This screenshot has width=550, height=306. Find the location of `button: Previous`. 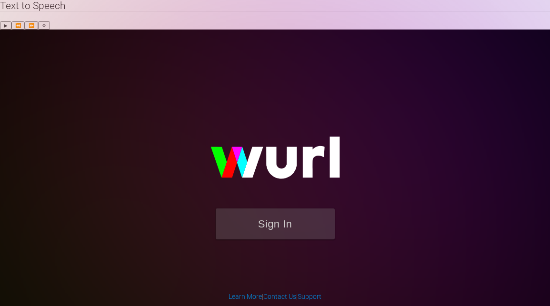

button: Previous is located at coordinates (18, 25).